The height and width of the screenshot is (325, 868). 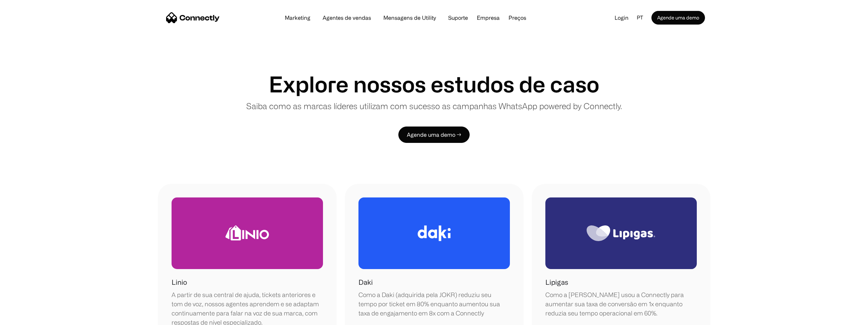 What do you see at coordinates (247, 233) in the screenshot?
I see `img: Logotipo da Linio` at bounding box center [247, 233].